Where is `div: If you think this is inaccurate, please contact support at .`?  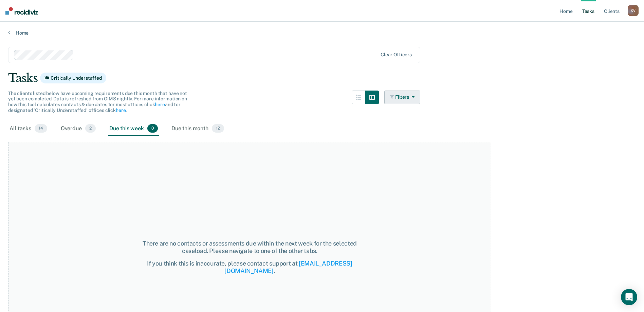
div: If you think this is inaccurate, please contact support at . is located at coordinates (250, 267).